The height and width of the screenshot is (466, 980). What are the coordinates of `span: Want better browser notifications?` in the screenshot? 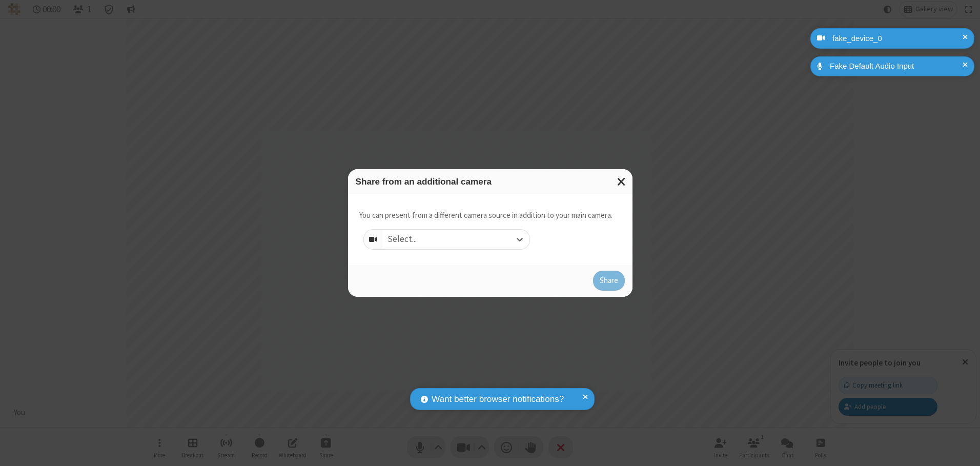 It's located at (498, 399).